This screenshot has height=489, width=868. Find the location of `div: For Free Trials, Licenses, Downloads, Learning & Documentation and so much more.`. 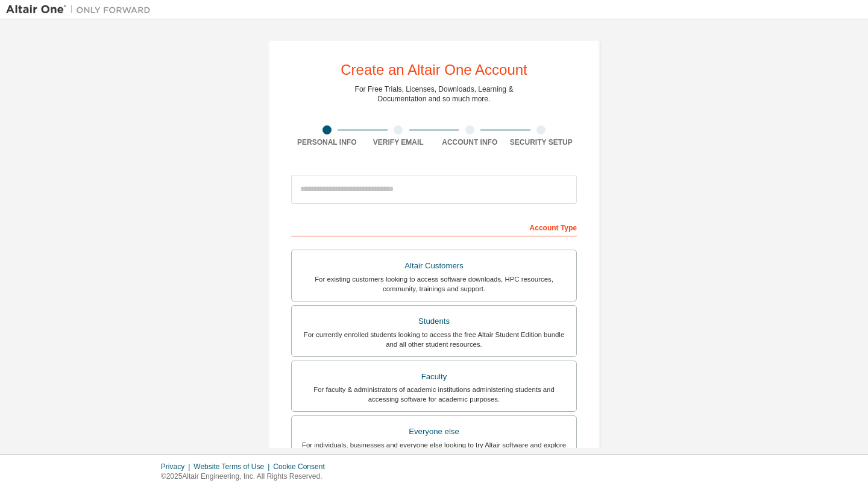

div: For Free Trials, Licenses, Downloads, Learning & Documentation and so much more. is located at coordinates (434, 94).